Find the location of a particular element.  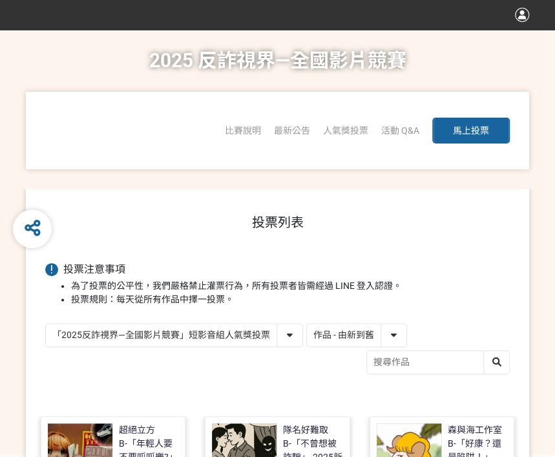

span: 活動 Q&A is located at coordinates (400, 130).